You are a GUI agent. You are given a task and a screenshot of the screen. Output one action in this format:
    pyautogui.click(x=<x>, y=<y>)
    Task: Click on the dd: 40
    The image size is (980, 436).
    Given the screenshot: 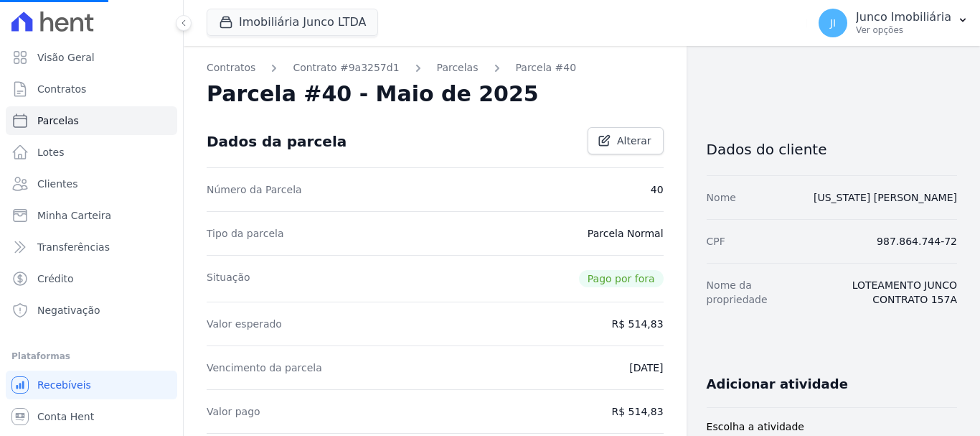 What is the action you would take?
    pyautogui.click(x=657, y=189)
    